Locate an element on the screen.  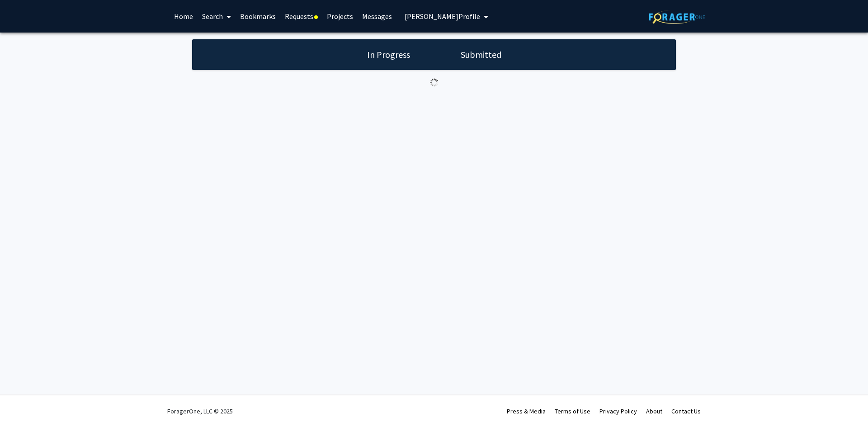
img: Loading is located at coordinates (434, 83).